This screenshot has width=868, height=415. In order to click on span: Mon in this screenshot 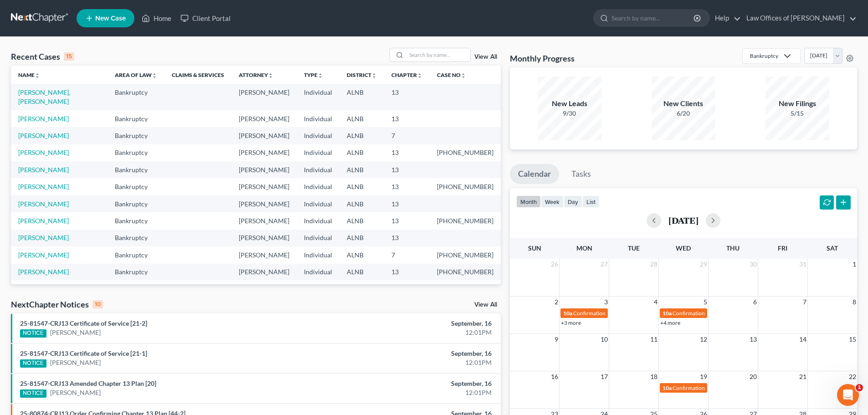, I will do `click(584, 248)`.